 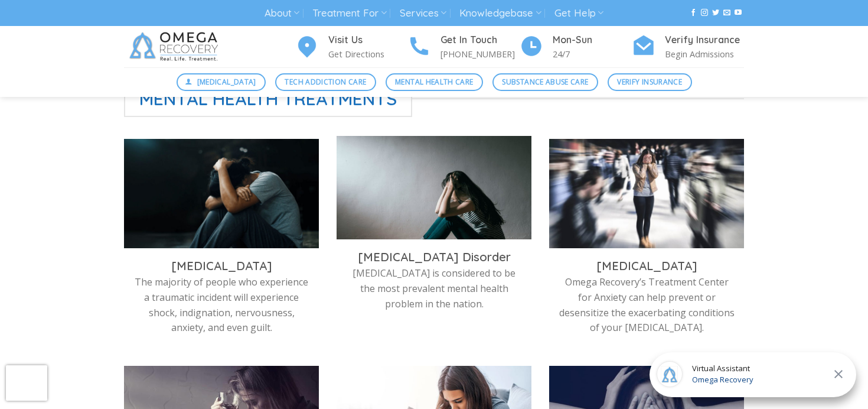 I want to click on a: Substance Abuse Care, so click(x=545, y=82).